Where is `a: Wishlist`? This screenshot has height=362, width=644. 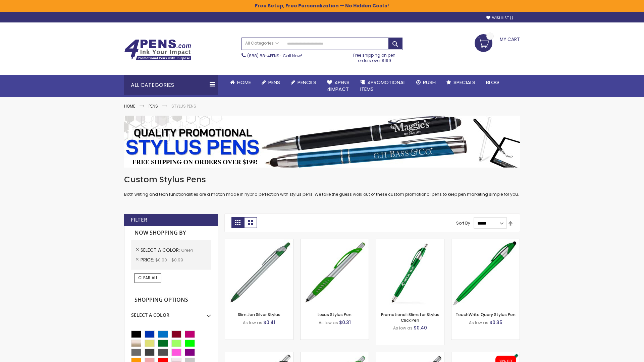
a: Wishlist is located at coordinates (500, 18).